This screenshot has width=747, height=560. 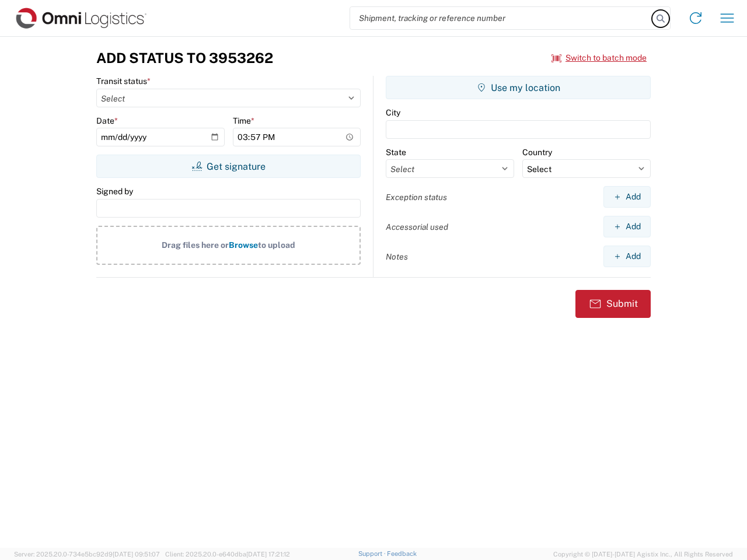 What do you see at coordinates (185, 58) in the screenshot?
I see `h3: Add Status to 3953262` at bounding box center [185, 58].